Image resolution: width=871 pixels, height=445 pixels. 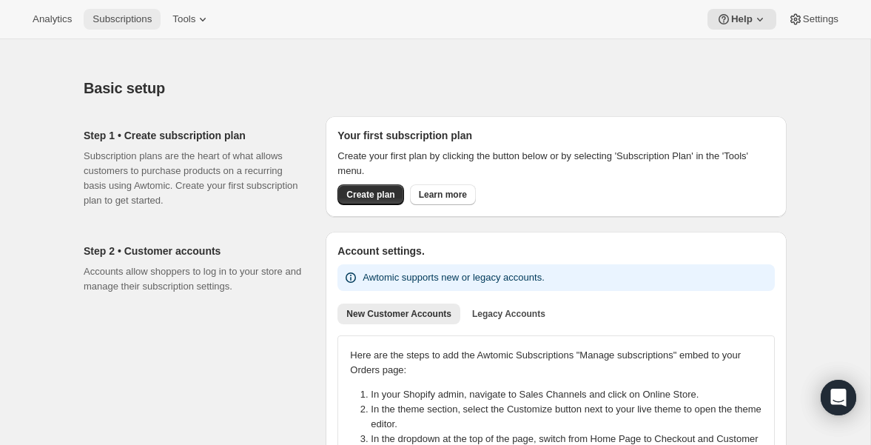 I want to click on p: Create your first plan by clicking the button below or by selecting 'Subscription Plan' in the 'T..., so click(x=556, y=163).